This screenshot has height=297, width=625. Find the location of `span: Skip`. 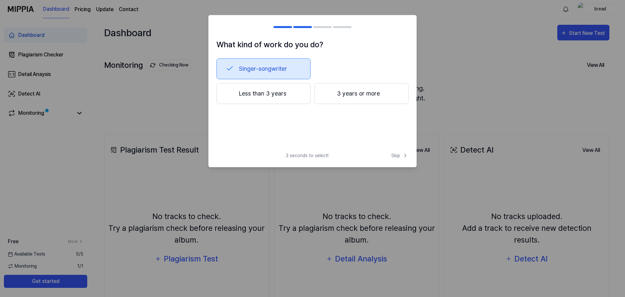

span: Skip is located at coordinates (400, 155).